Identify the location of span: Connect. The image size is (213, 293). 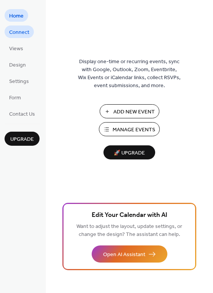
(19, 32).